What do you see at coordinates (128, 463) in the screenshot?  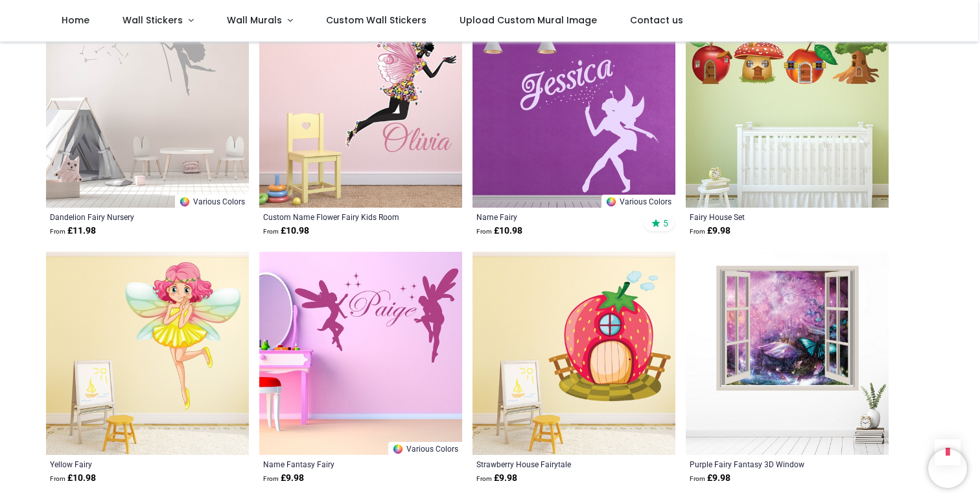 I see `a: Yellow Fairy` at bounding box center [128, 463].